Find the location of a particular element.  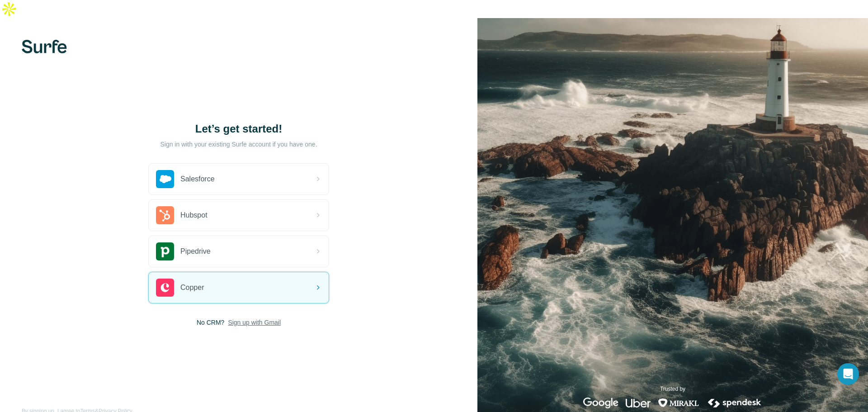

span: Pipedrive is located at coordinates (195, 252).